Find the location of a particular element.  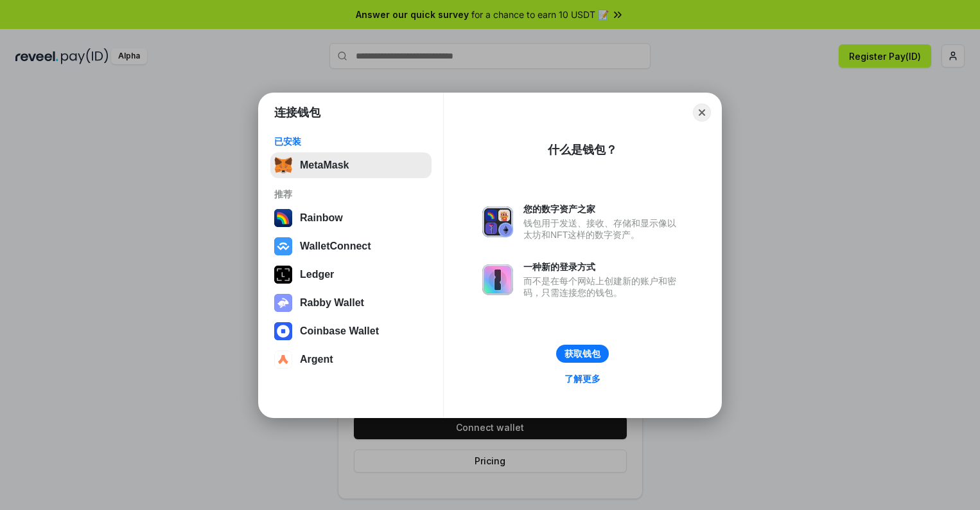

div: WalletConnect is located at coordinates (335, 246).